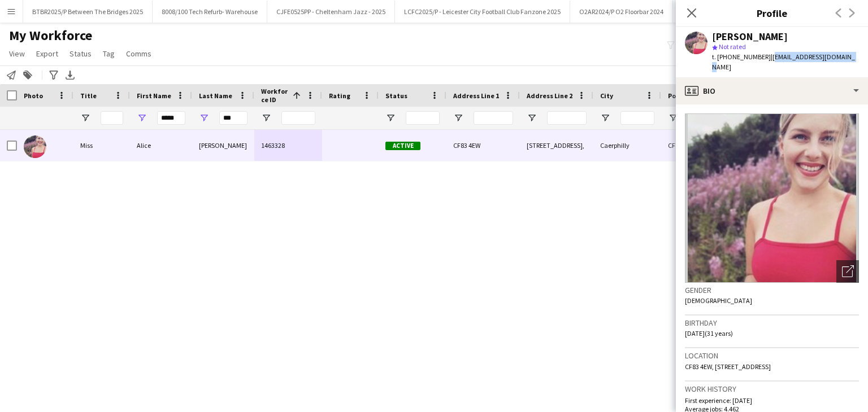  I want to click on a: Tag, so click(108, 54).